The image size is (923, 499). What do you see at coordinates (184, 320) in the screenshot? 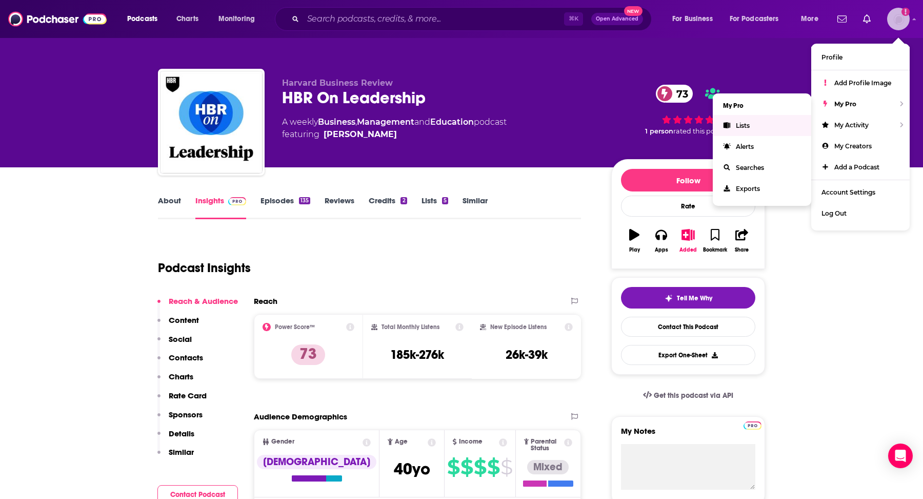
I see `p: Content` at bounding box center [184, 320].